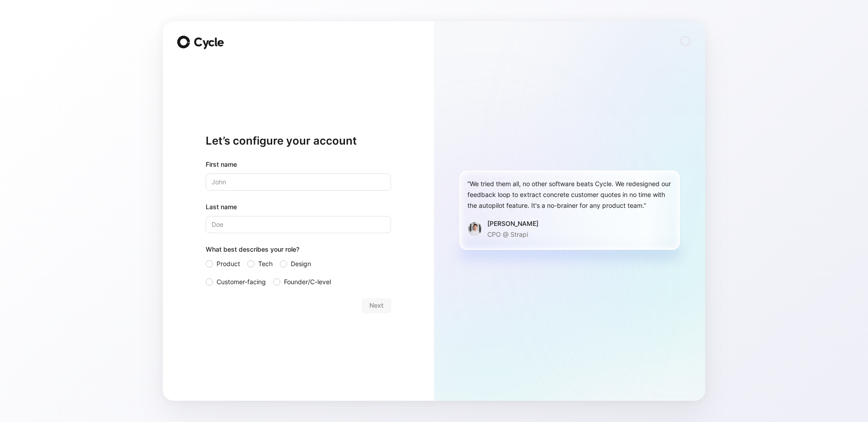  Describe the element at coordinates (513, 235) in the screenshot. I see `p: CPO @ Strapi` at that location.